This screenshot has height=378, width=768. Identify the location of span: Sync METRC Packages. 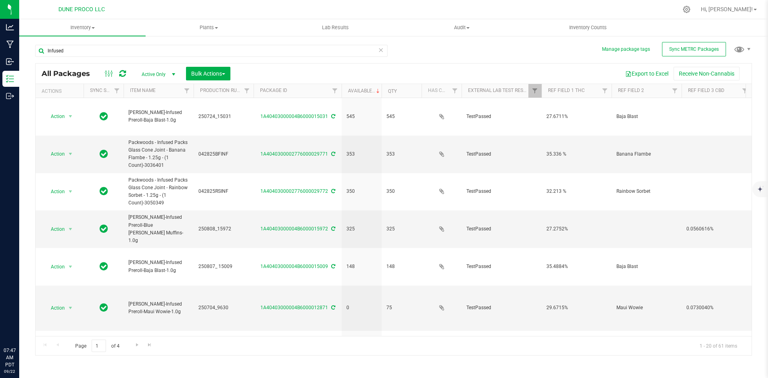
(694, 49).